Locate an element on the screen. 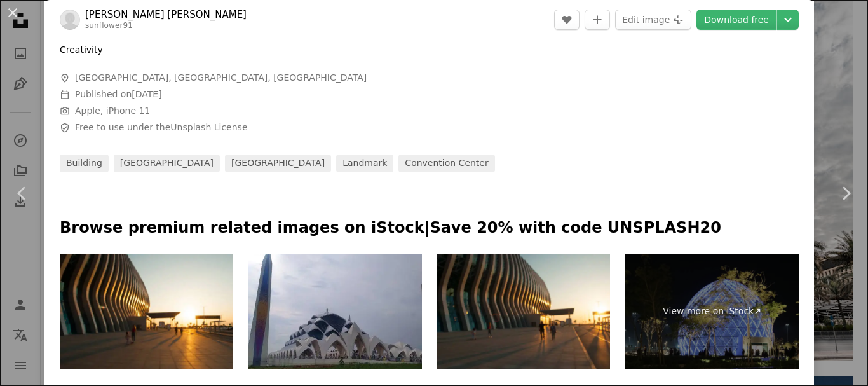  a: building is located at coordinates (84, 164).